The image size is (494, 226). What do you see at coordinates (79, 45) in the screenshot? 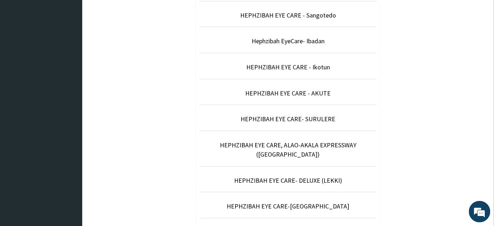
I see `div: Chat with us now` at bounding box center [79, 45].